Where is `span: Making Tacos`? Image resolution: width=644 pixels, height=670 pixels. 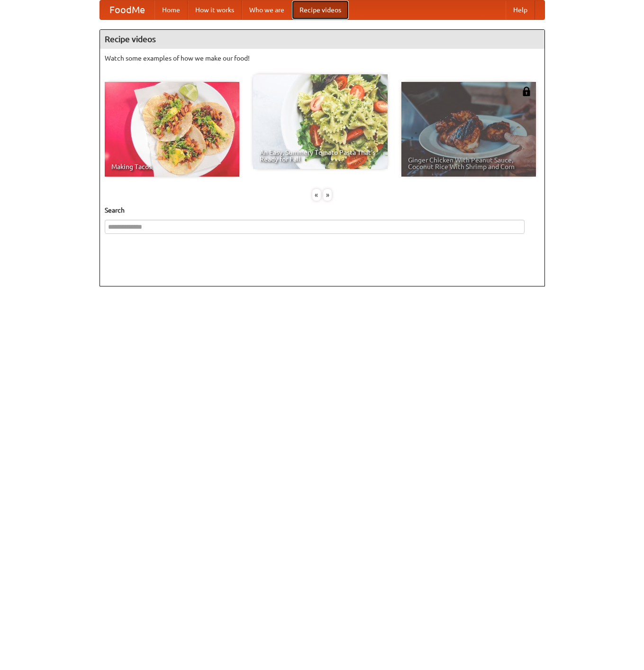 span: Making Tacos is located at coordinates (172, 166).